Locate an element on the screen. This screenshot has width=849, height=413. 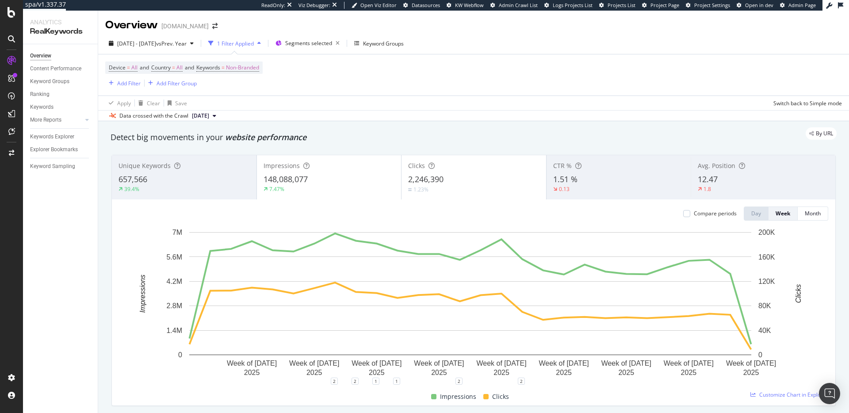
text: 120K is located at coordinates (766, 281).